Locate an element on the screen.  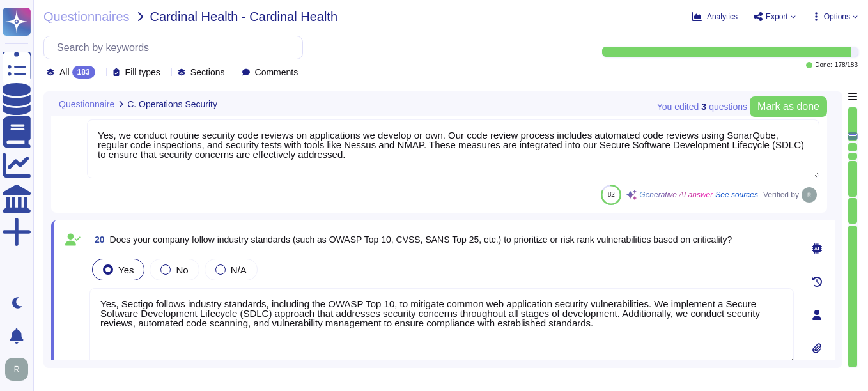
span: Cardinal Health - Cardinal Health is located at coordinates (243, 17).